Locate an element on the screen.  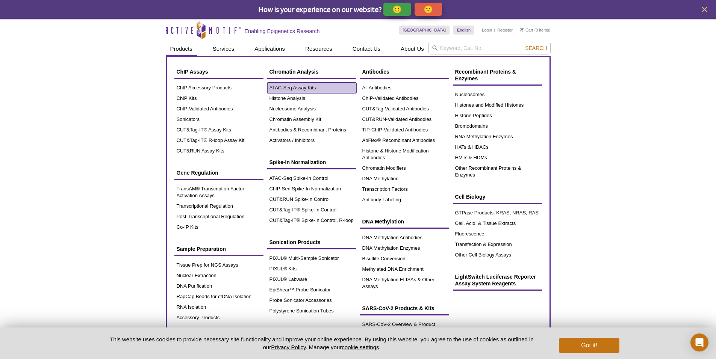
a: Services is located at coordinates (224, 49).